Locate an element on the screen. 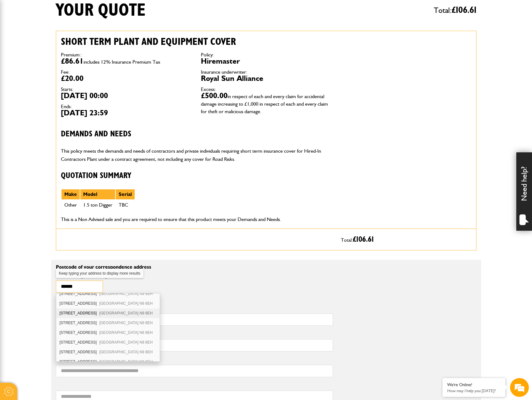 Image resolution: width=532 pixels, height=400 pixels. div: 8 Penfold Road is located at coordinates (108, 304).